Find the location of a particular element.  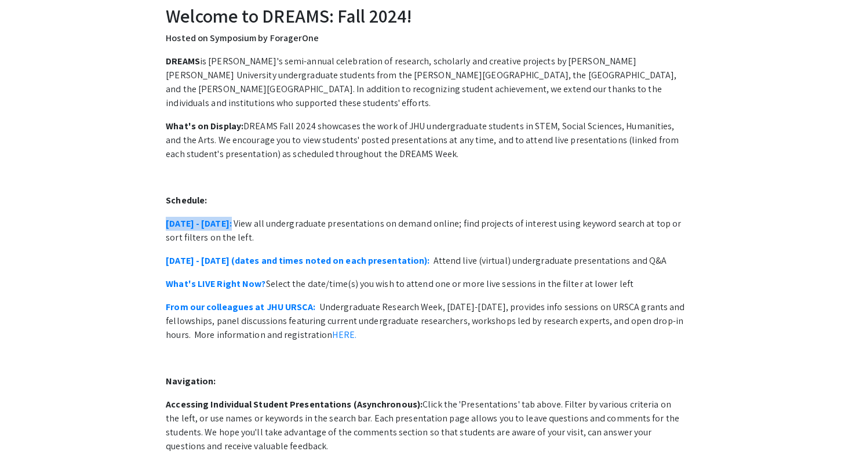

p: Select the date/time(s) you wish to attend one or more live sessions in the filter at lower left is located at coordinates (425, 284).